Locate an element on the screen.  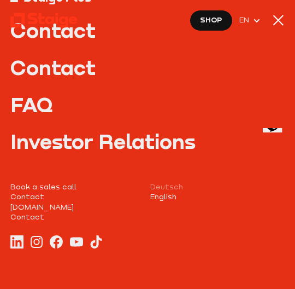
a: Investor Relations is located at coordinates (148, 141).